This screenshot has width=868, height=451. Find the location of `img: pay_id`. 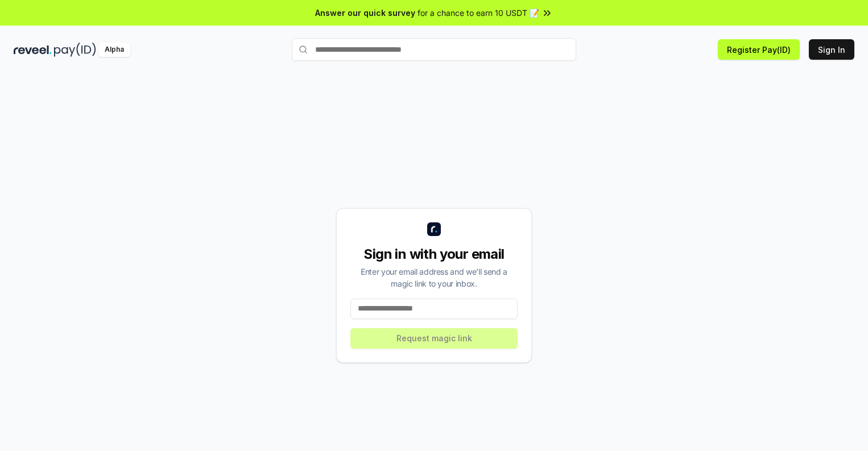

img: pay_id is located at coordinates (75, 50).